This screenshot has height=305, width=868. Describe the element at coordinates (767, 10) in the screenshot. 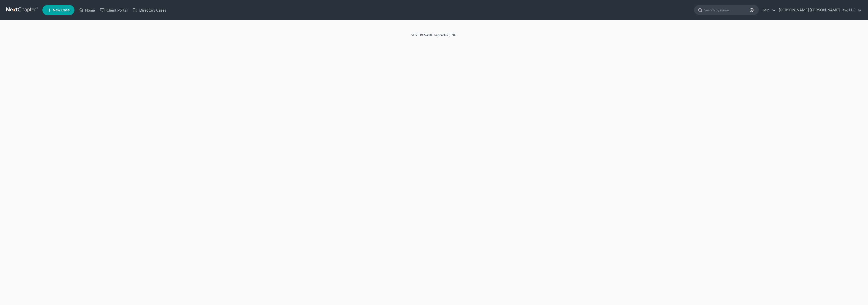

I see `a: Help` at that location.